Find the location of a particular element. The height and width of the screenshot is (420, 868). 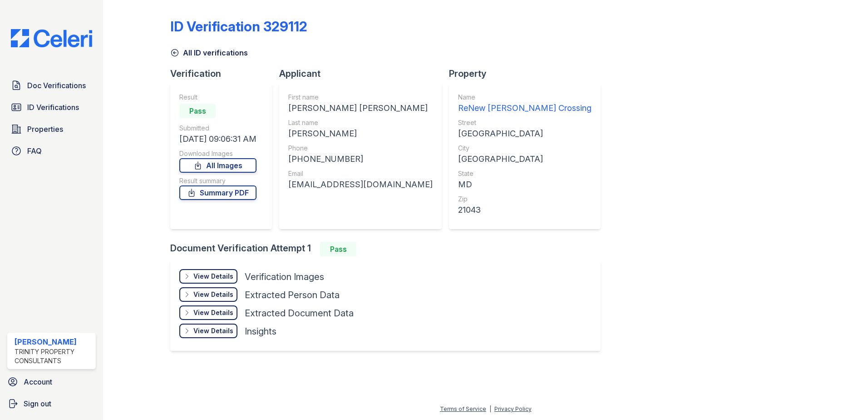

div: Verification Images is located at coordinates (284, 277).